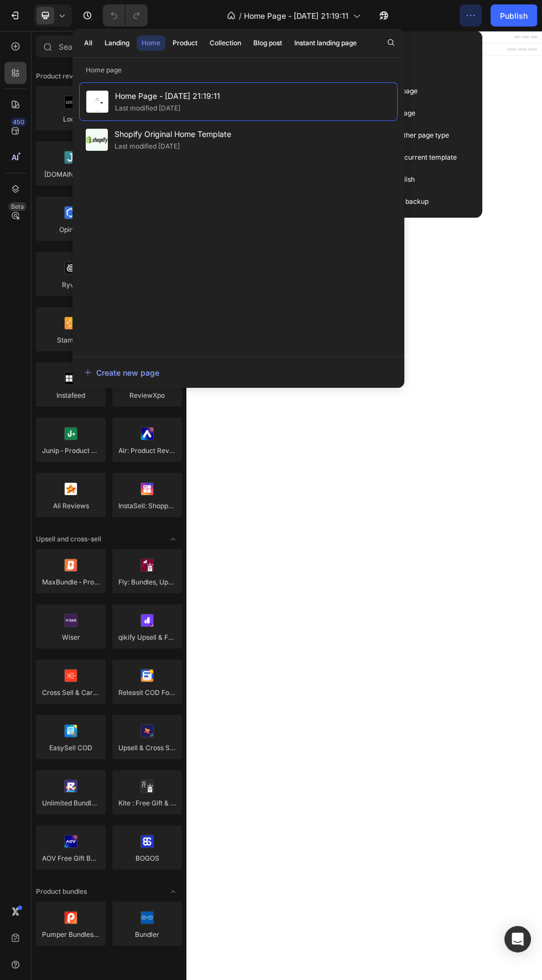  I want to click on button: Product, so click(185, 43).